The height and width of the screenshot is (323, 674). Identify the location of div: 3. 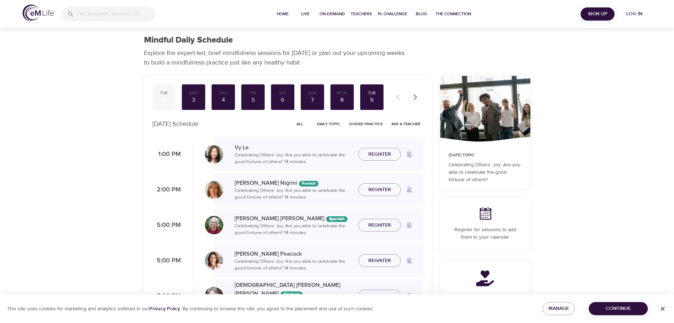
(194, 100).